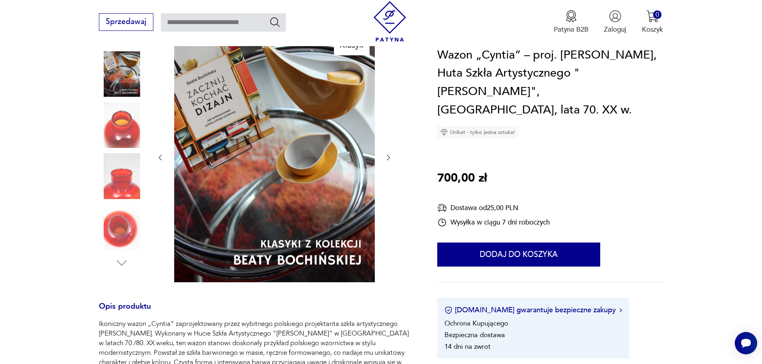  I want to click on button: 0Koszyk, so click(652, 22).